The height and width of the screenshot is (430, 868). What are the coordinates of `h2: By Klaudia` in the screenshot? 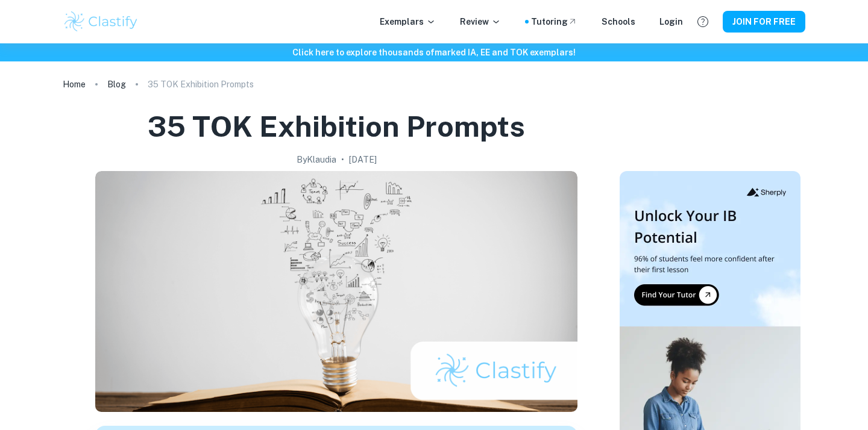 It's located at (316, 160).